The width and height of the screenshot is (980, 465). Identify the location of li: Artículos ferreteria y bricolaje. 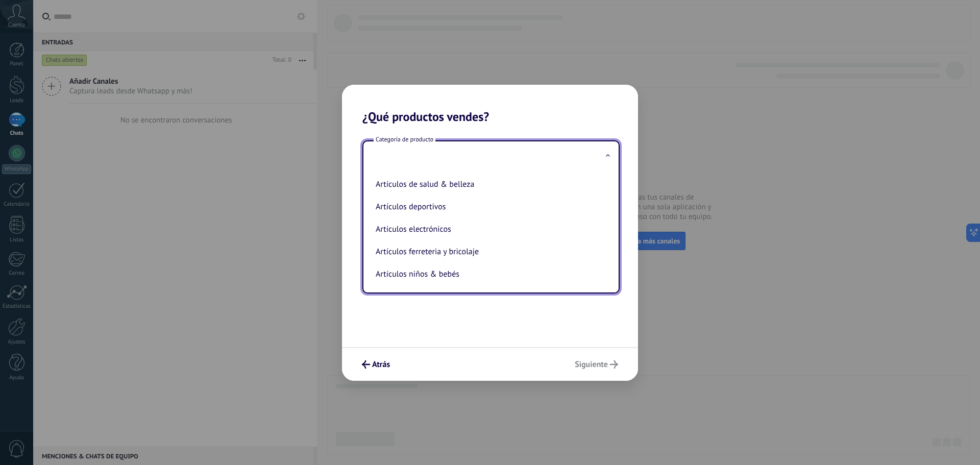
(489, 252).